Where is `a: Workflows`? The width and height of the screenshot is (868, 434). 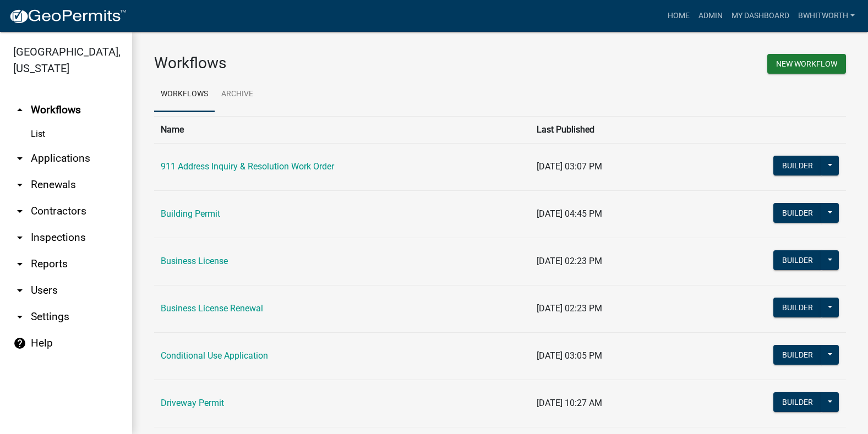 a: Workflows is located at coordinates (184, 95).